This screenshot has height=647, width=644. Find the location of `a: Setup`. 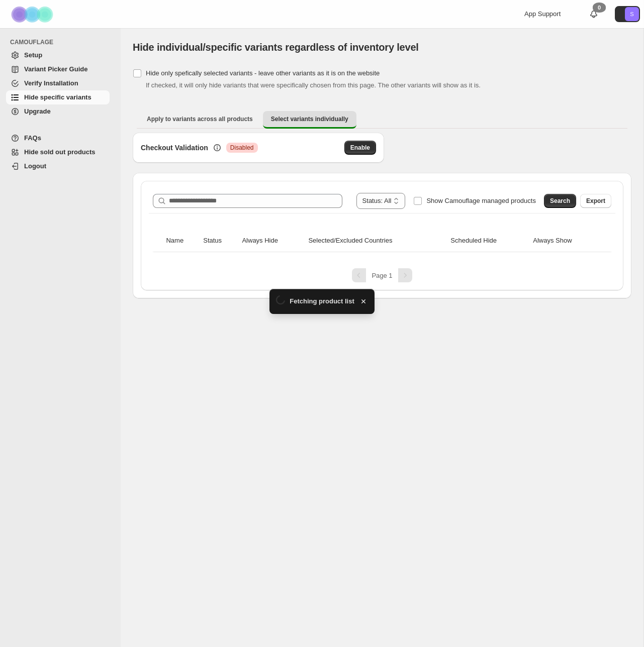

a: Setup is located at coordinates (58, 55).